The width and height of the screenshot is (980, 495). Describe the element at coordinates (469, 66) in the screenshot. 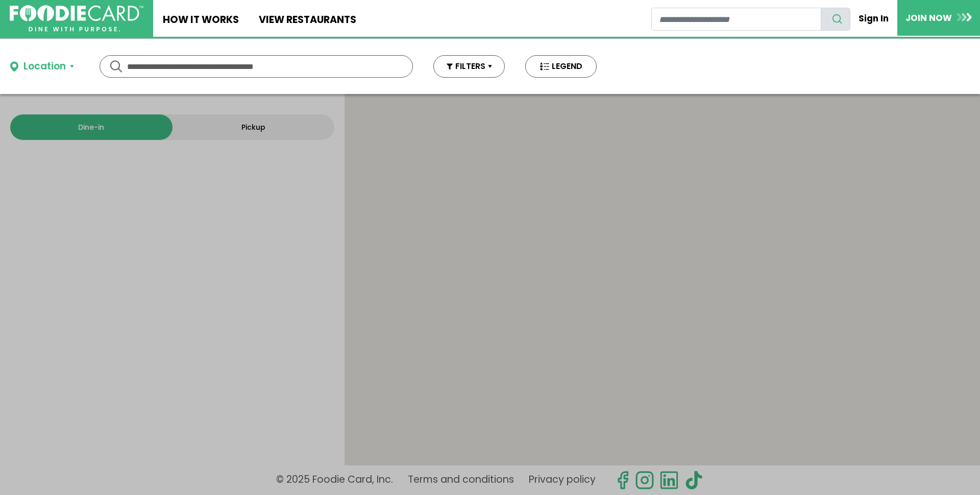

I see `button: FILTERS` at that location.